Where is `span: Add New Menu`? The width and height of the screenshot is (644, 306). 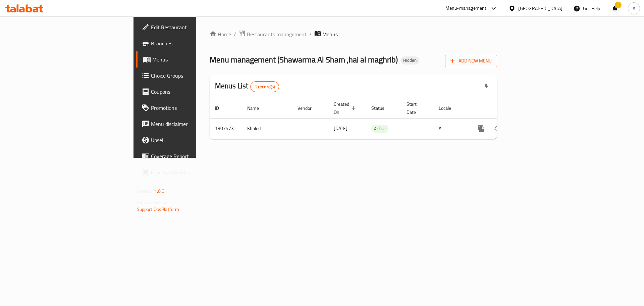
span: Add New Menu is located at coordinates (471, 61).